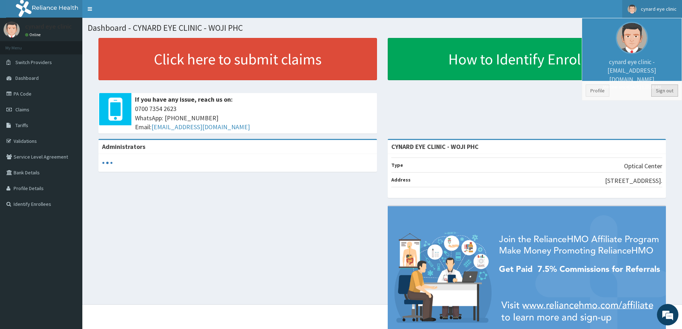 This screenshot has height=329, width=682. I want to click on span: cynard eye clinic, so click(659, 9).